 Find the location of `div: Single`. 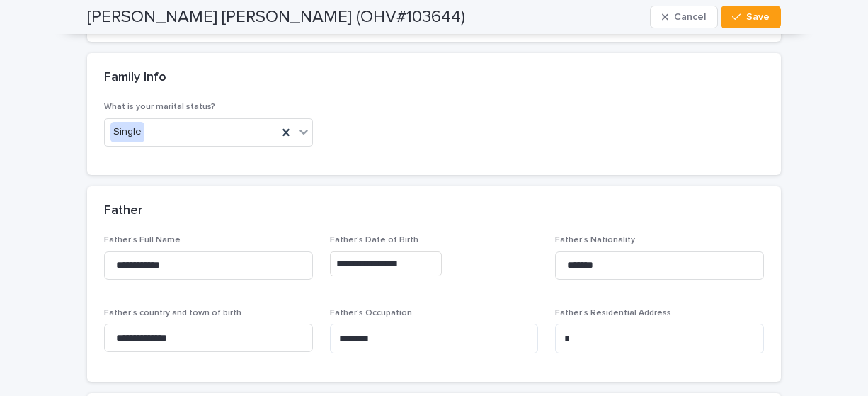

div: Single is located at coordinates (127, 132).